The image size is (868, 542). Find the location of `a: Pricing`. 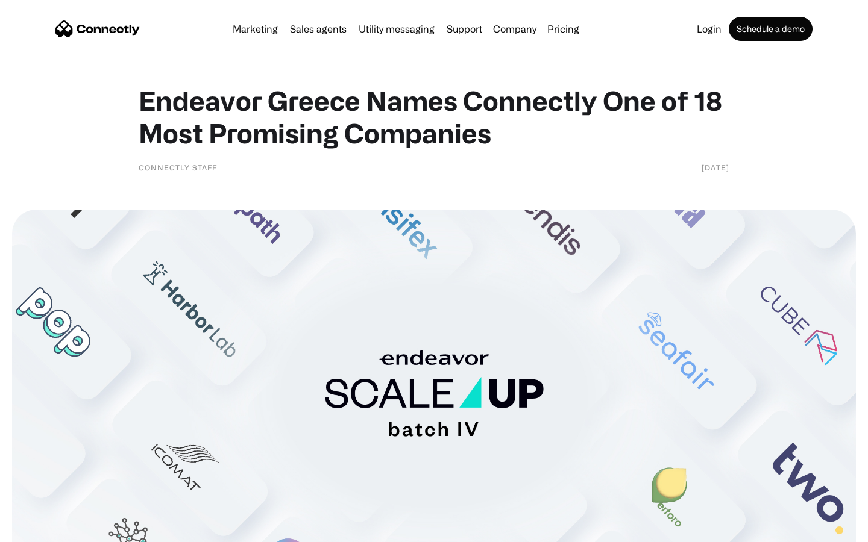

a: Pricing is located at coordinates (563, 29).